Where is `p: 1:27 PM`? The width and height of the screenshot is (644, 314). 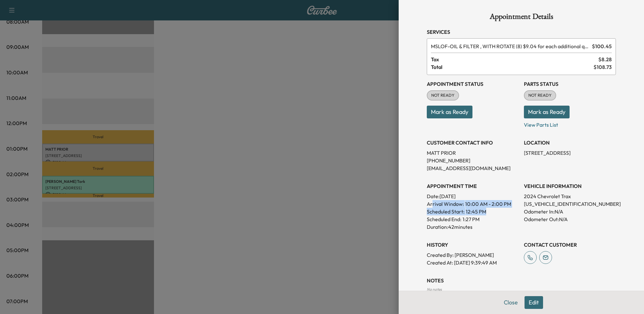
p: 1:27 PM is located at coordinates (471, 220).